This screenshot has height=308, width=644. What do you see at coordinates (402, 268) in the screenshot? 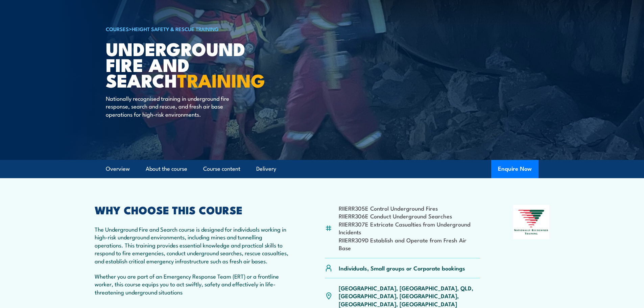
I see `p: Individuals, Small groups or Corporate bookings` at bounding box center [402, 268].